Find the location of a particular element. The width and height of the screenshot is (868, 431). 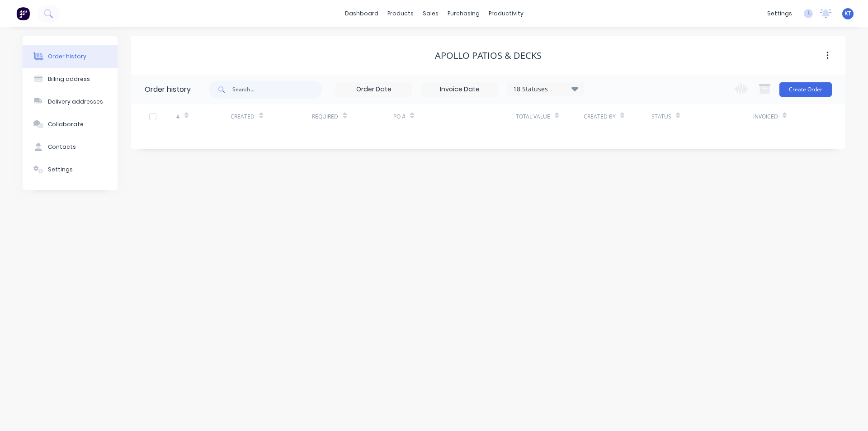

div: Billing address is located at coordinates (68, 79).